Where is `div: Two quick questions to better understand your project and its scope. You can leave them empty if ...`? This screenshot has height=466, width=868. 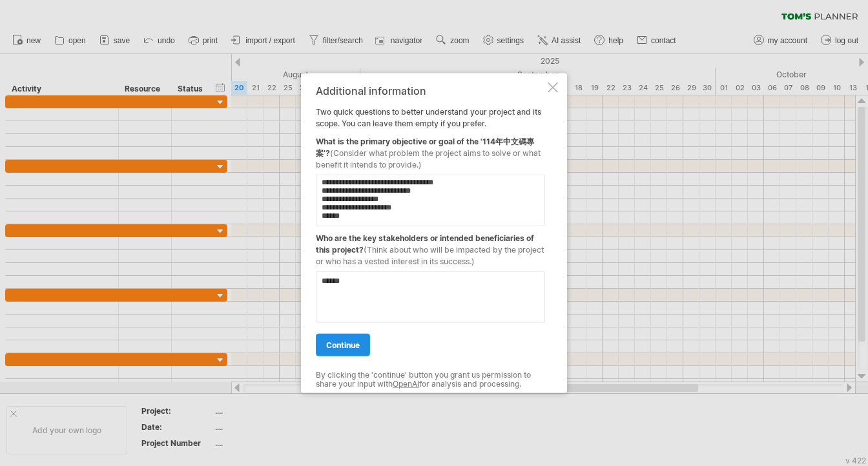 div: Two quick questions to better understand your project and its scope. You can leave them empty if ... is located at coordinates (430, 233).